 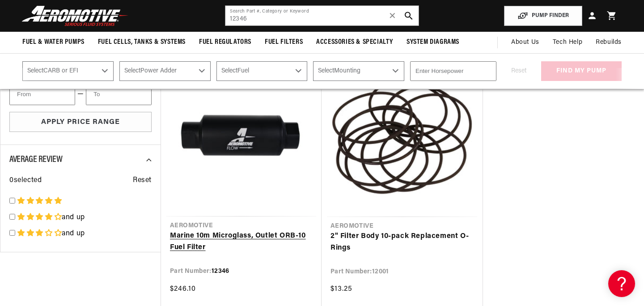 What do you see at coordinates (322, 16) in the screenshot?
I see `input: Search by Part Number, Category or Keyword` at bounding box center [322, 16].